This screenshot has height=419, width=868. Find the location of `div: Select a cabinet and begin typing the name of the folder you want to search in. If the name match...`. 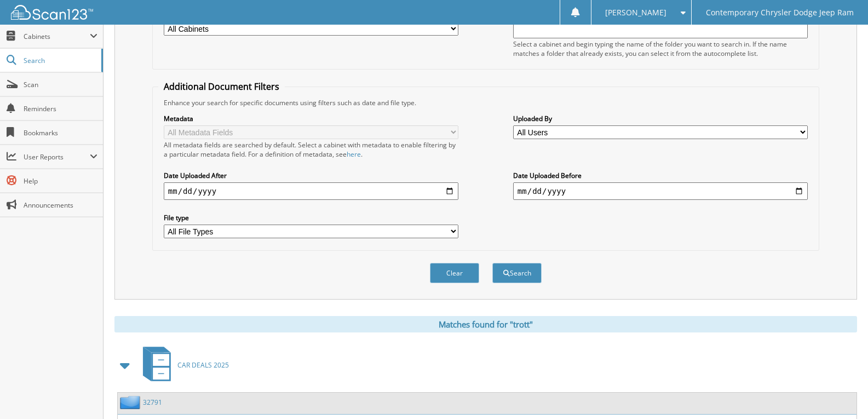

div: Select a cabinet and begin typing the name of the folder you want to search in. If the name match... is located at coordinates (660, 49).